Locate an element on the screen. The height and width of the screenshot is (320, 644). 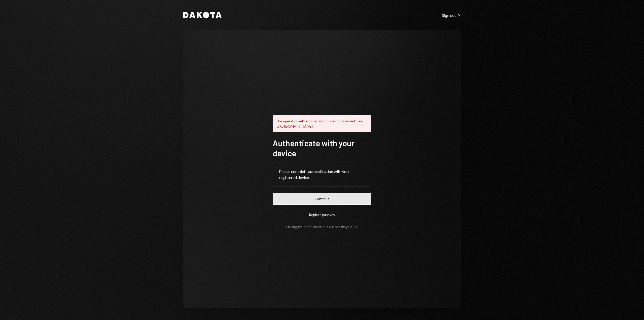
h1: Authenticate with your device is located at coordinates (322, 148).